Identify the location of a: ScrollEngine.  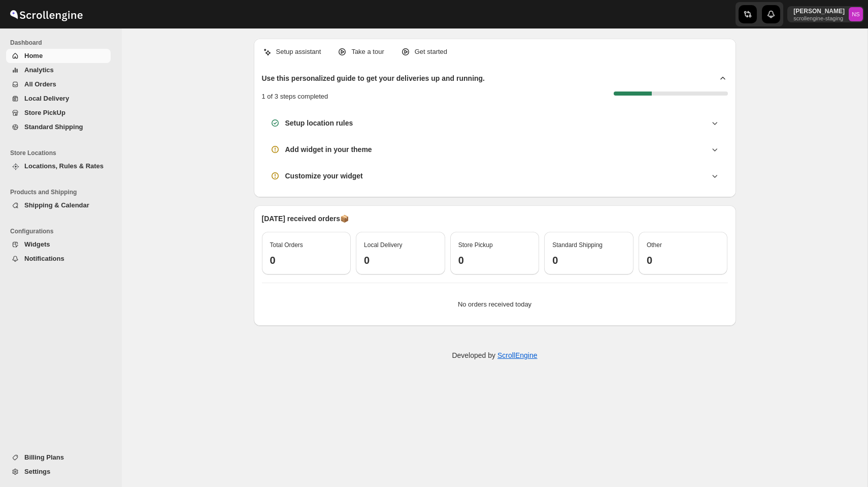
(517, 355).